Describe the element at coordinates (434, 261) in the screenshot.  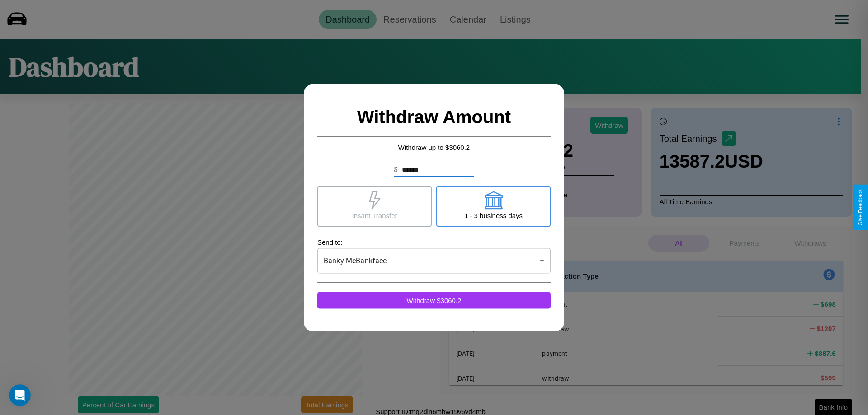
I see `div: Banky McBankface` at that location.